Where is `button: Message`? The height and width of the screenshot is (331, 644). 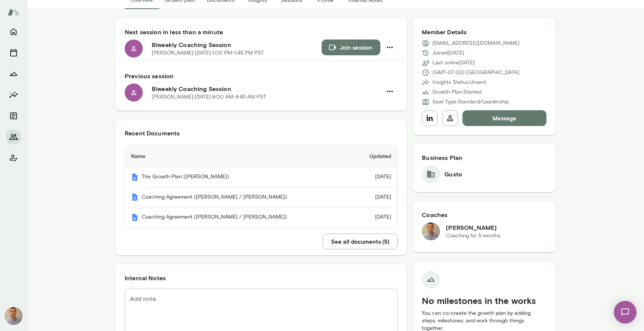 button: Message is located at coordinates (504, 118).